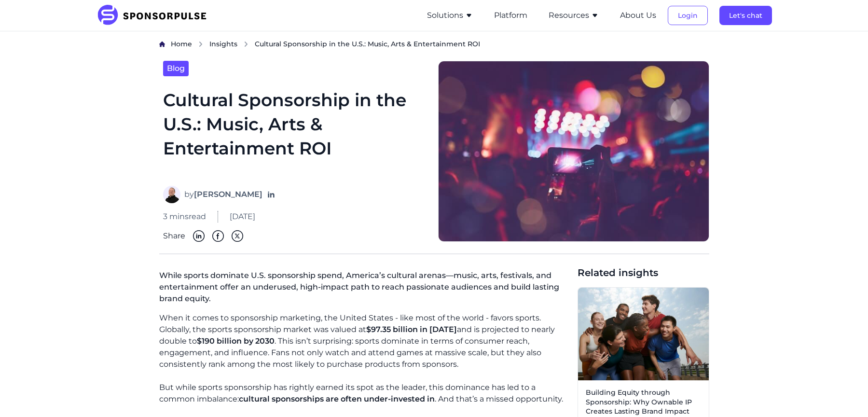 The height and width of the screenshot is (417, 868). What do you see at coordinates (510, 15) in the screenshot?
I see `button: Platform` at bounding box center [510, 15].